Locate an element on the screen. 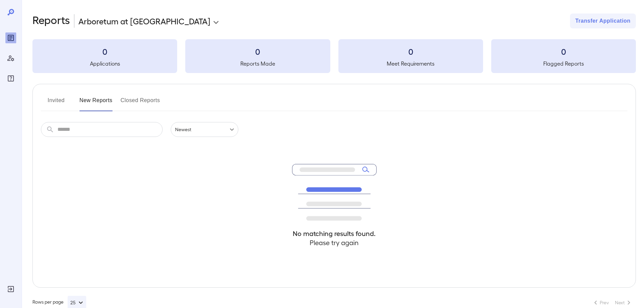 The image size is (644, 308). h2: Reports is located at coordinates (51, 21).